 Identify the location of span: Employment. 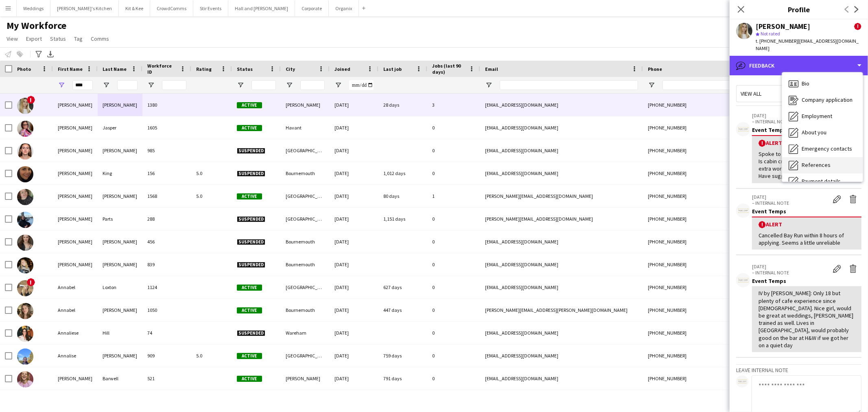
(817, 116).